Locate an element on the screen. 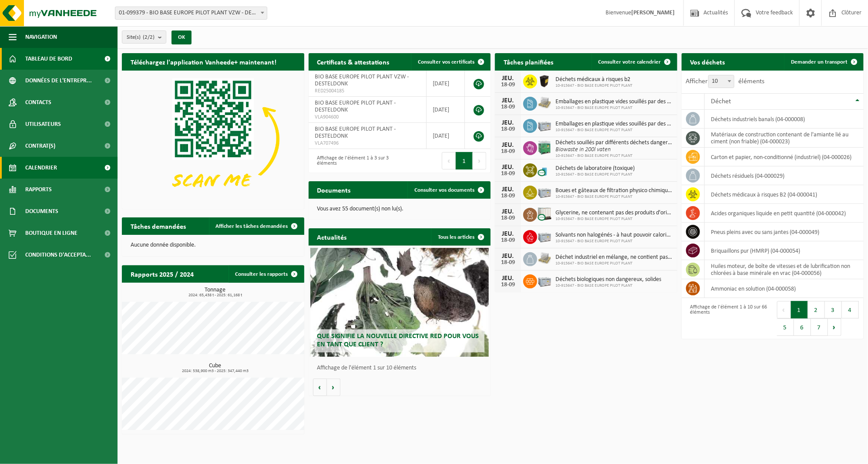  td: acides organiques liquide en petit quantité (04-000042) is located at coordinates (784, 213).